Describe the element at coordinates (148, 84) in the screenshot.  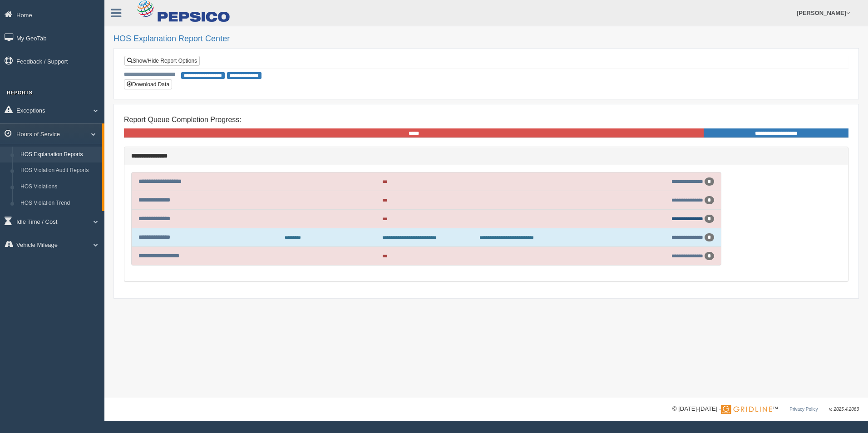
I see `button: Download Data` at that location.